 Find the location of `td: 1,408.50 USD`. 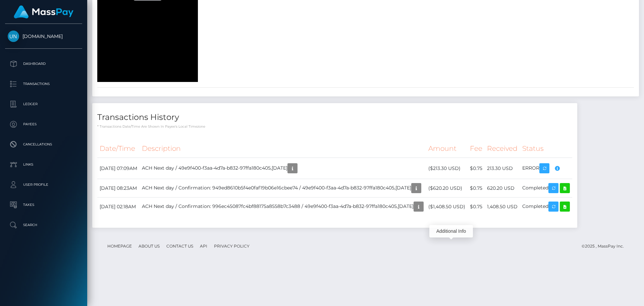

td: 1,408.50 USD is located at coordinates (502, 206).